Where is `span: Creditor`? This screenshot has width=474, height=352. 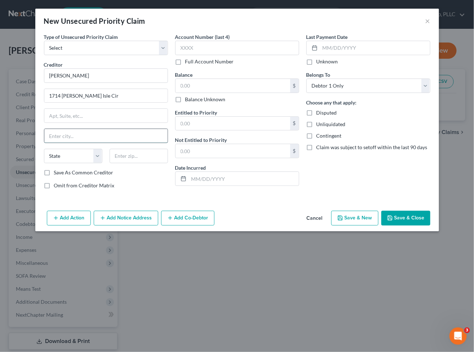
span: Creditor is located at coordinates (53, 64).